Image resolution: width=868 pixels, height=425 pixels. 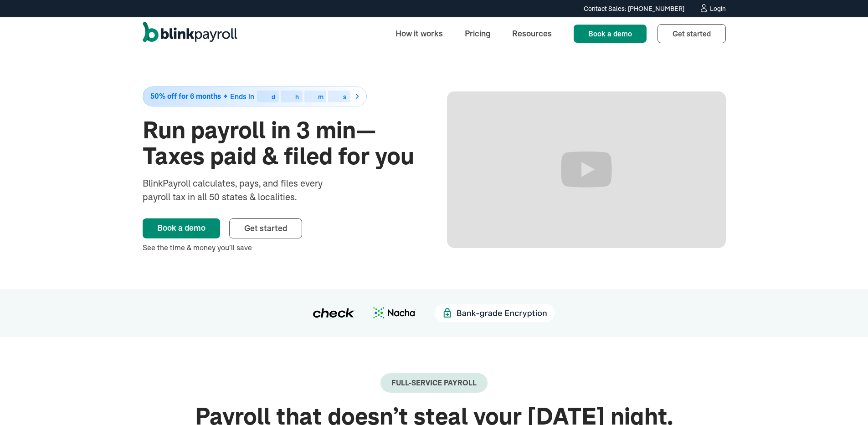 I want to click on a: Resources, so click(x=532, y=33).